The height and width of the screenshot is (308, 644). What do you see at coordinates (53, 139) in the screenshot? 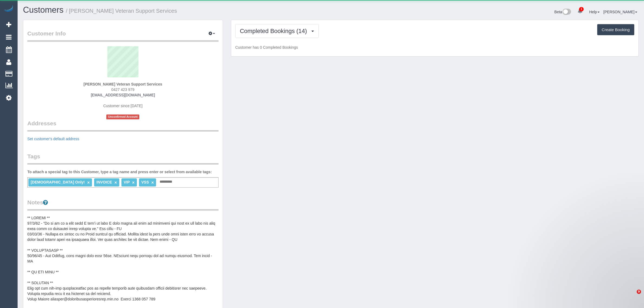
I see `a: Set customer's default address` at bounding box center [53, 139].